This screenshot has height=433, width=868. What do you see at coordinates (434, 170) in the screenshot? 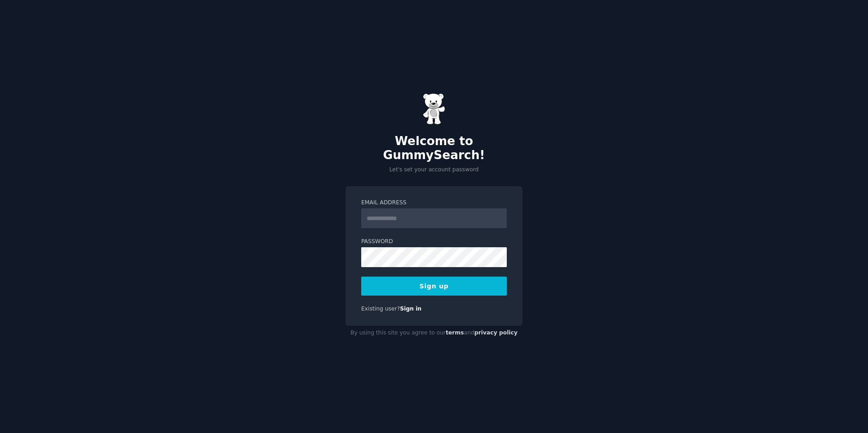
I see `p: Let's set your account password` at bounding box center [434, 170].